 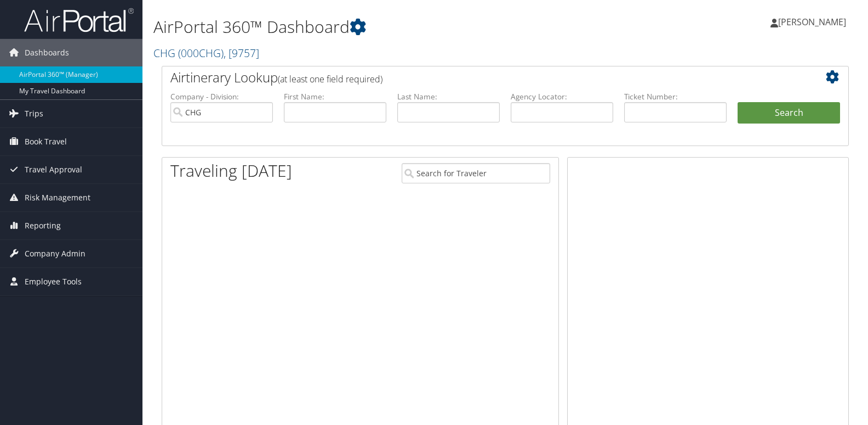 I want to click on h1: AirPortal 360™ Dashboard, so click(x=388, y=27).